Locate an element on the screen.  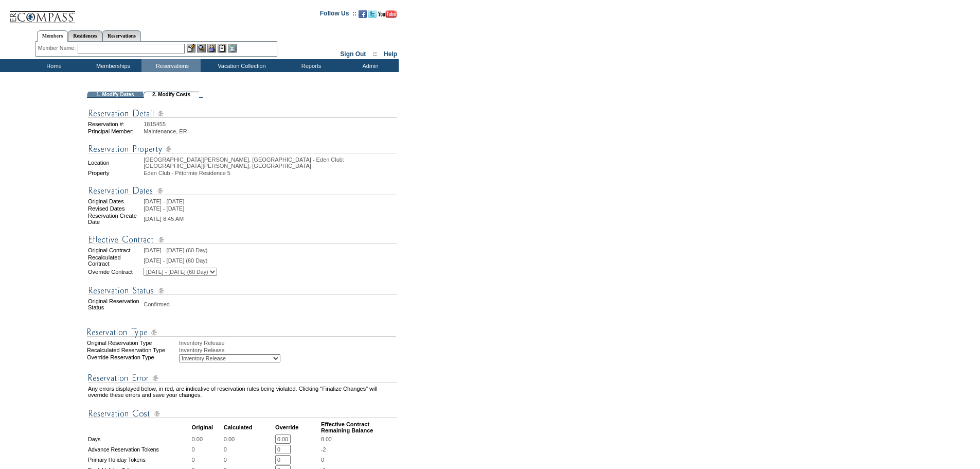
span: 0 is located at coordinates (322, 460).